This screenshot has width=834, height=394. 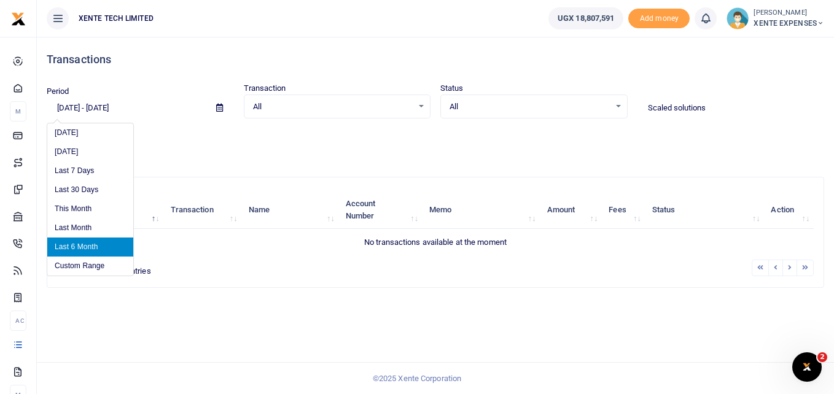 What do you see at coordinates (290, 210) in the screenshot?
I see `th: Name: activate to sort column ascending` at bounding box center [290, 210].